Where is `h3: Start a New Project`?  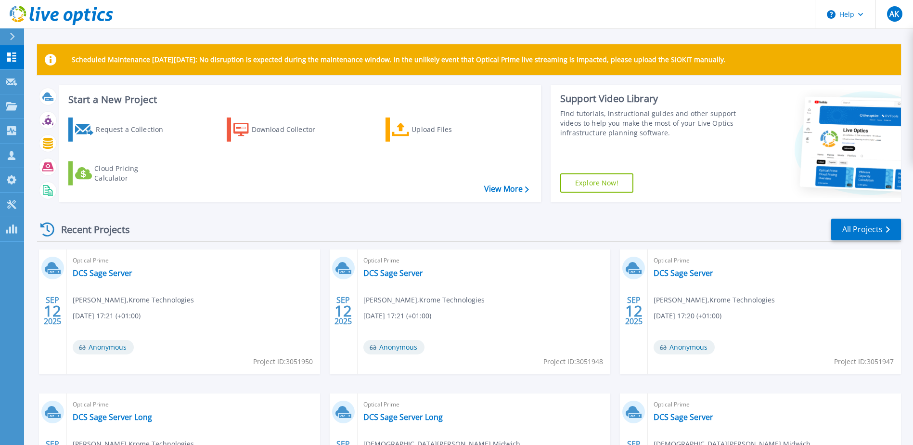
h3: Start a New Project is located at coordinates (298, 100).